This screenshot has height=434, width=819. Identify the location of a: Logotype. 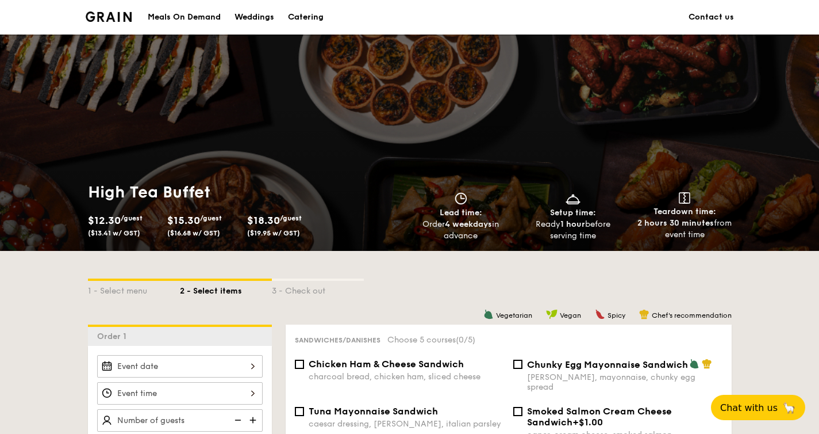
(109, 17).